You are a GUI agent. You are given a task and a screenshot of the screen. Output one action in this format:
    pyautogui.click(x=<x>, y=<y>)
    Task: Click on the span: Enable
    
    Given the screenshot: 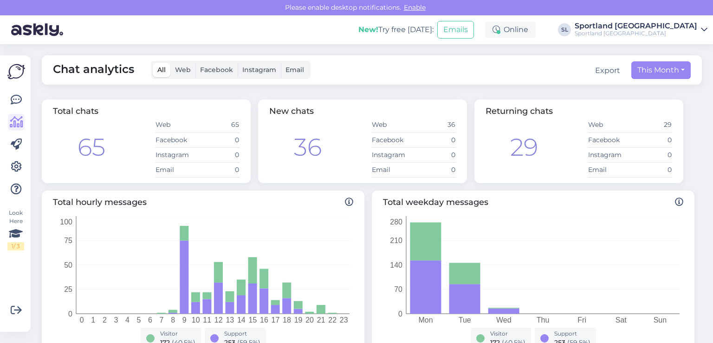 What is the action you would take?
    pyautogui.click(x=414, y=7)
    